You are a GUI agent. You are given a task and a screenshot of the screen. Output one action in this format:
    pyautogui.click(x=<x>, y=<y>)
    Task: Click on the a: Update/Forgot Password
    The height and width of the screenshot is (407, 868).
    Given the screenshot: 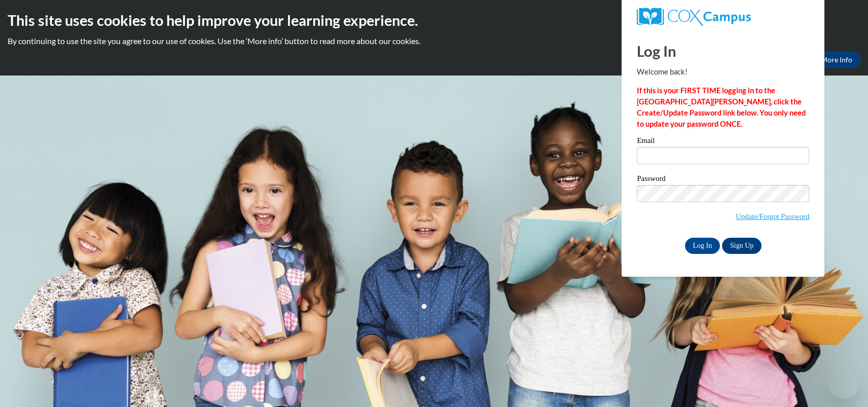 What is the action you would take?
    pyautogui.click(x=772, y=216)
    